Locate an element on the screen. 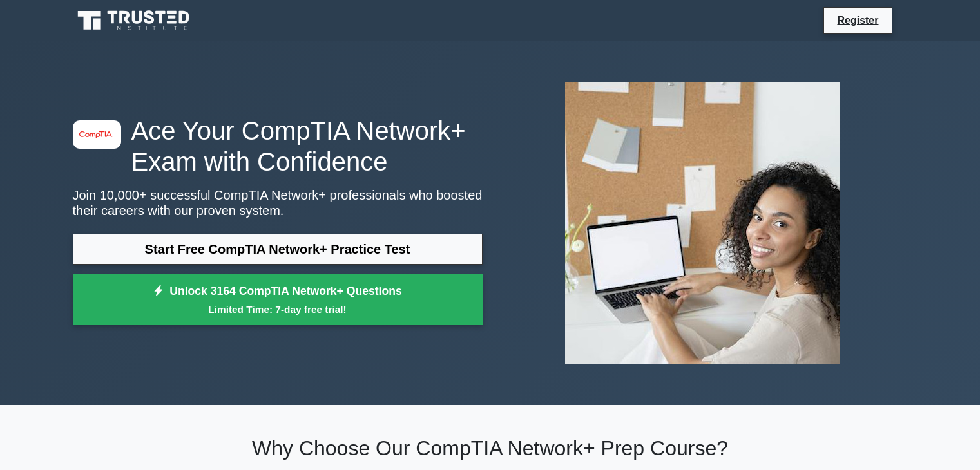  h1: Ace Your CompTIA Network+ Exam with Confidence is located at coordinates (278, 146).